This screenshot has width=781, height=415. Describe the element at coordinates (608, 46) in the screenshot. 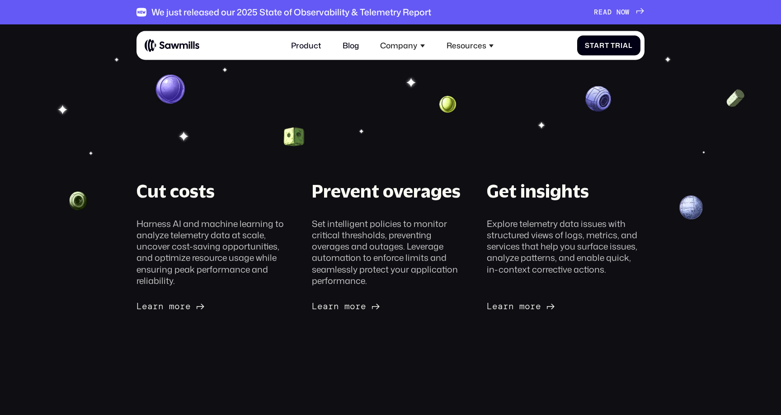

I see `div: Start Trial` at that location.